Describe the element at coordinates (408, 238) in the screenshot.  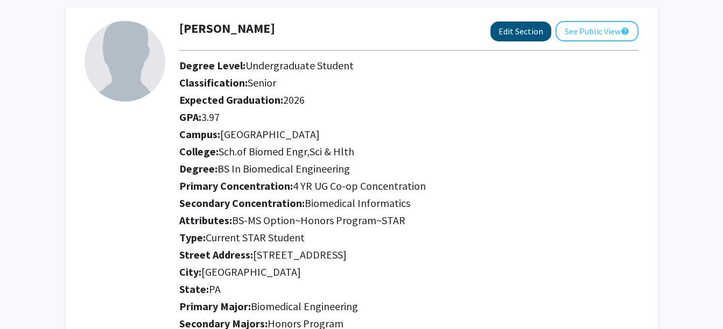
I see `h2: Type:` at that location.